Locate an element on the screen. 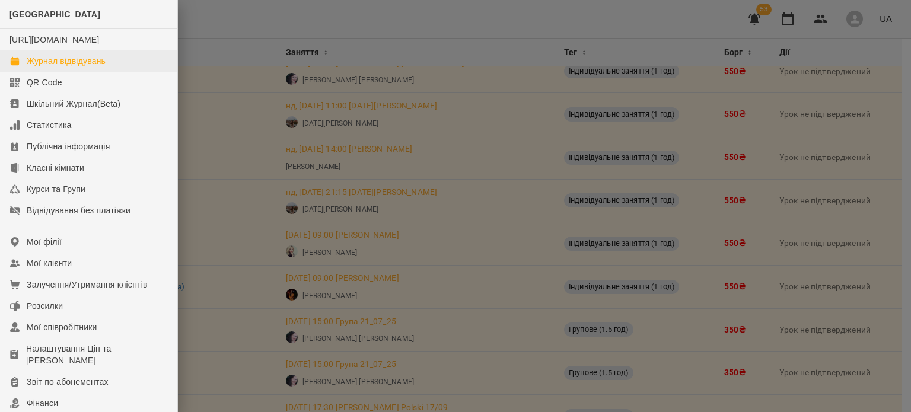 Image resolution: width=911 pixels, height=412 pixels. div: Відвідування без платіжки is located at coordinates (78, 211).